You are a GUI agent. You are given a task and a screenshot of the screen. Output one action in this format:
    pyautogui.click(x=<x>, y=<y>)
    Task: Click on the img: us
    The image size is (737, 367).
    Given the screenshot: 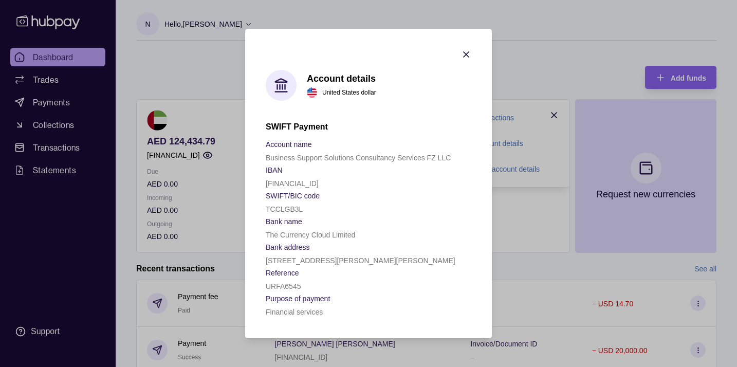 What is the action you would take?
    pyautogui.click(x=312, y=93)
    